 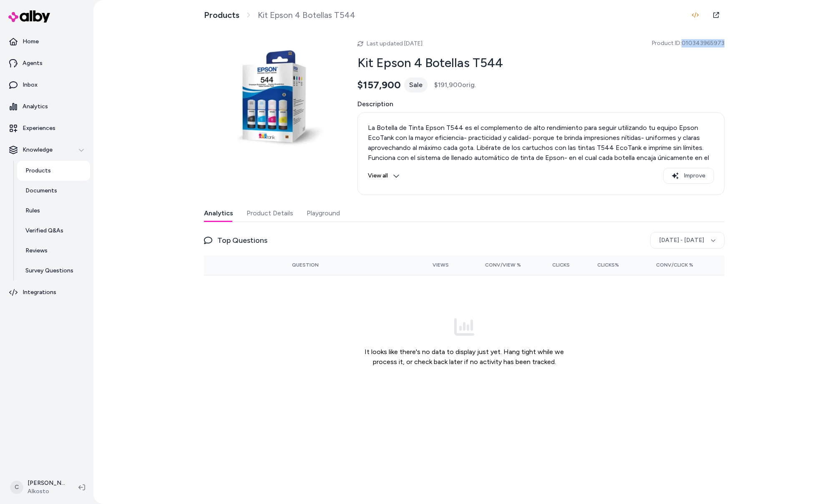 I want to click on button: Question, so click(x=305, y=265).